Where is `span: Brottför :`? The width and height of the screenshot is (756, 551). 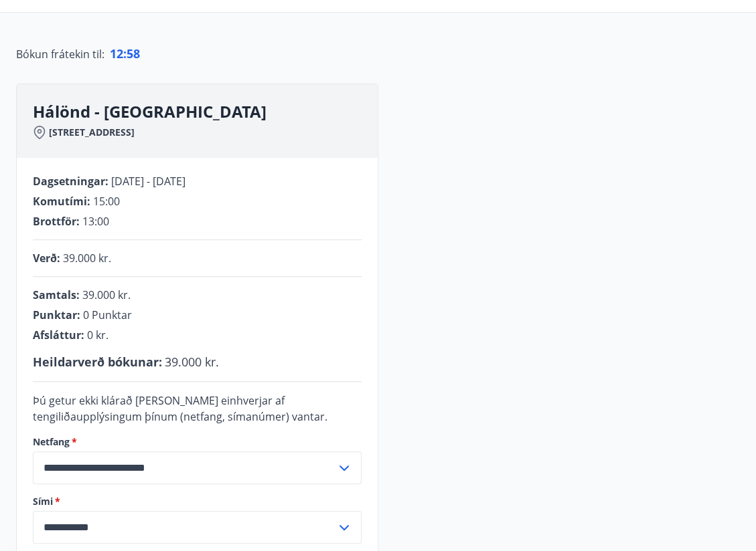
span: Brottför : is located at coordinates (57, 222).